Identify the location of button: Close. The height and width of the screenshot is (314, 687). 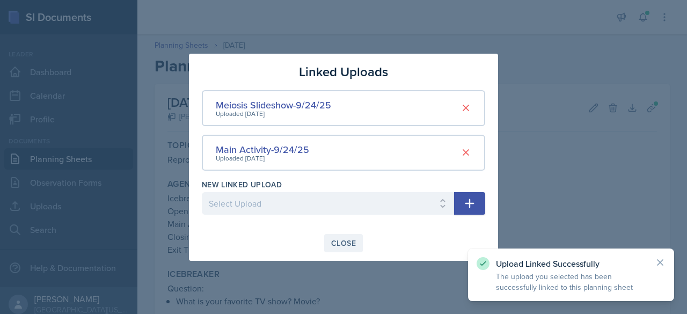
(344, 243).